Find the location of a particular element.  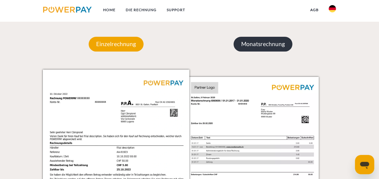

a: Home is located at coordinates (109, 10).